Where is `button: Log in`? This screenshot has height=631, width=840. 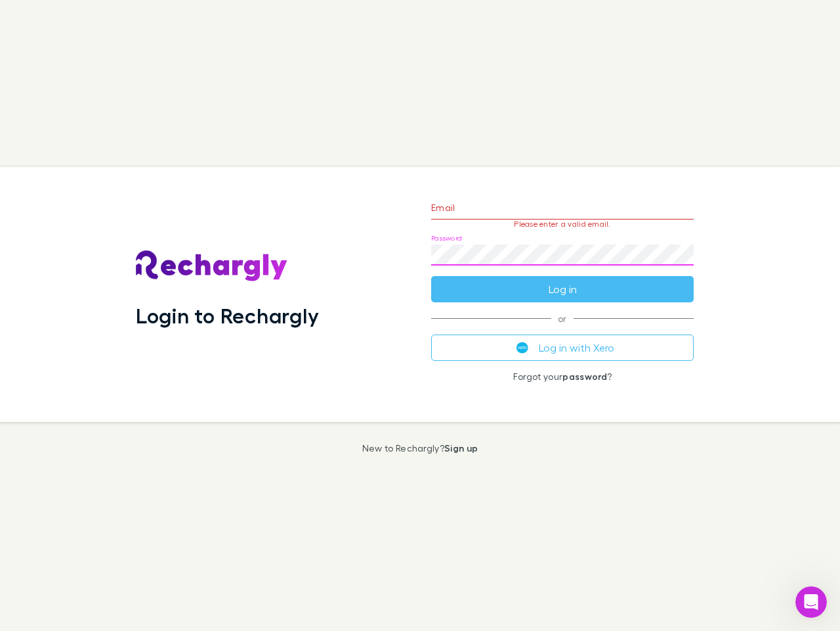 button: Log in is located at coordinates (563, 289).